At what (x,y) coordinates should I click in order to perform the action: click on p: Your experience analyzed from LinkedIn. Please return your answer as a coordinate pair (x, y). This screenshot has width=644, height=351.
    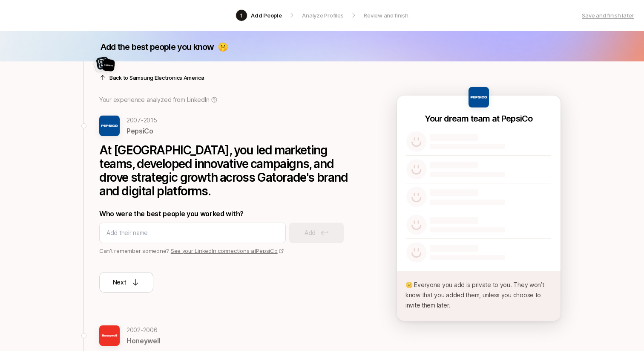
    Looking at the image, I should click on (154, 99).